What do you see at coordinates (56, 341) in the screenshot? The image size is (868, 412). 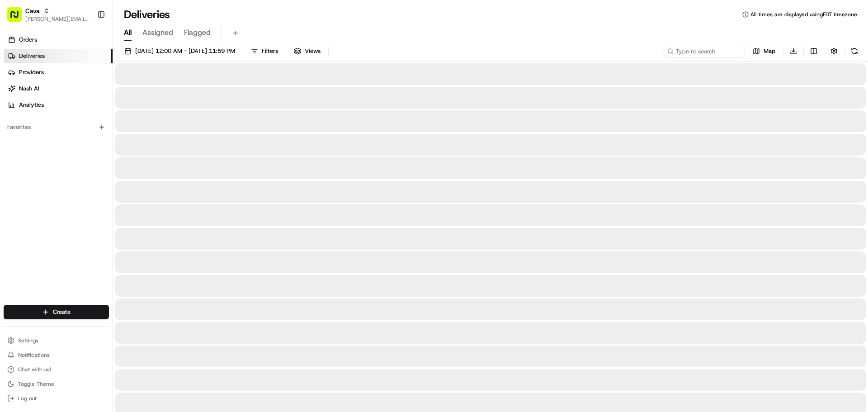 I see `button: Settings` at bounding box center [56, 341].